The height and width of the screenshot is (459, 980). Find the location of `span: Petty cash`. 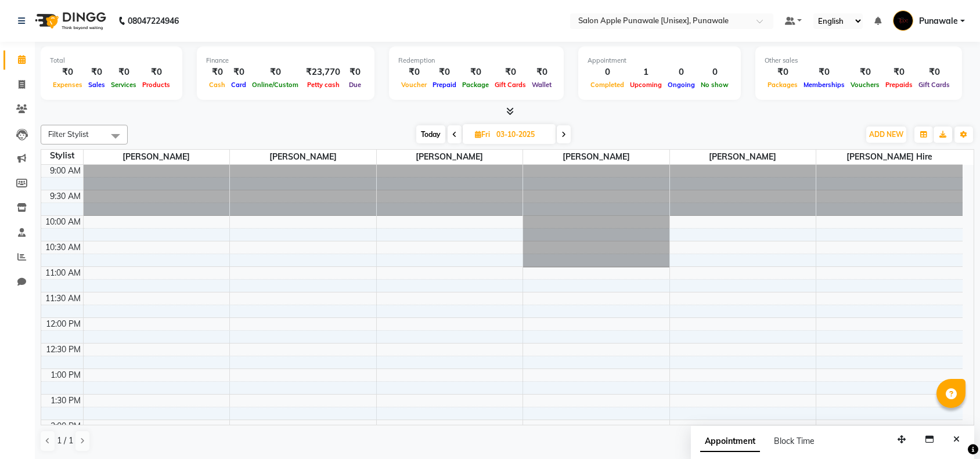

span: Petty cash is located at coordinates (324, 85).